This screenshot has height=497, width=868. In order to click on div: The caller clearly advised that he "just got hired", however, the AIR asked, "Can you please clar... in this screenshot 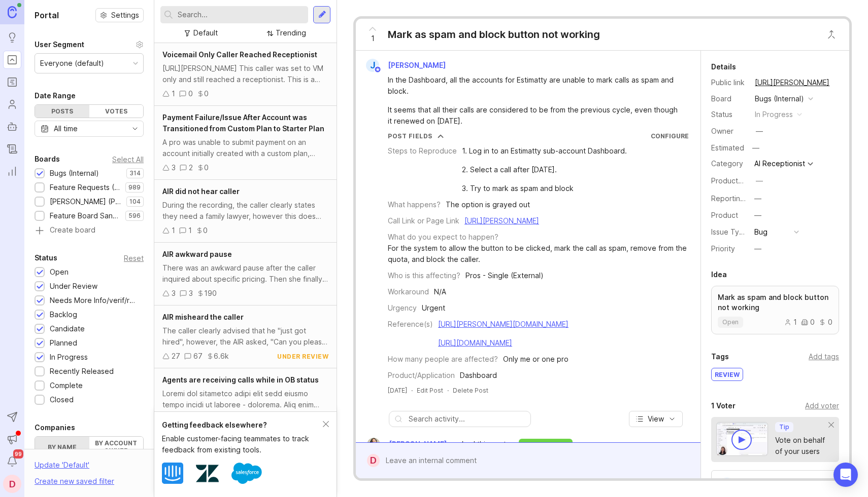, I will do `click(245, 336)`.